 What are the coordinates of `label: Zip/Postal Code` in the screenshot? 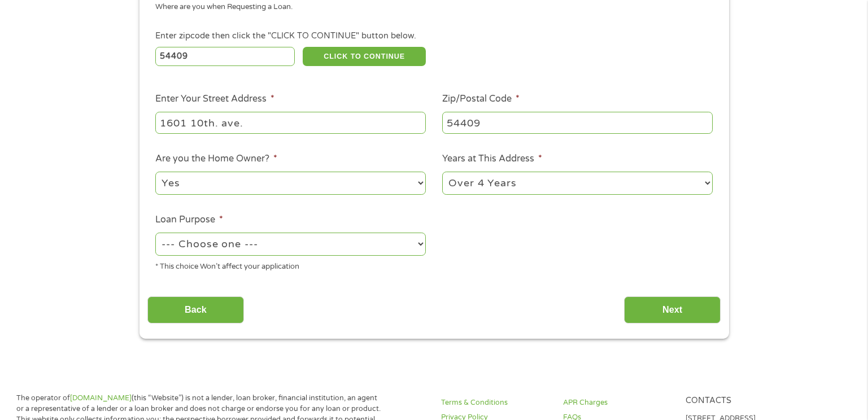 It's located at (480, 99).